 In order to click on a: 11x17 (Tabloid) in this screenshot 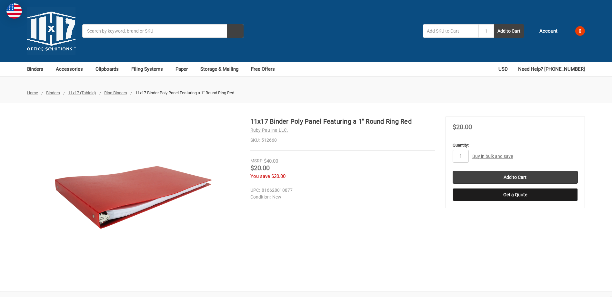, I will do `click(82, 93)`.